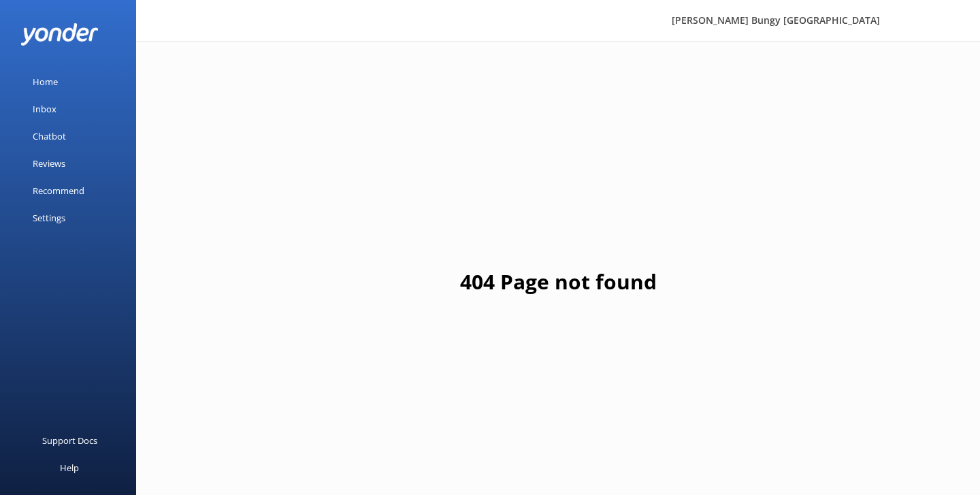  Describe the element at coordinates (60, 34) in the screenshot. I see `img: yonder-white-logo.png` at that location.